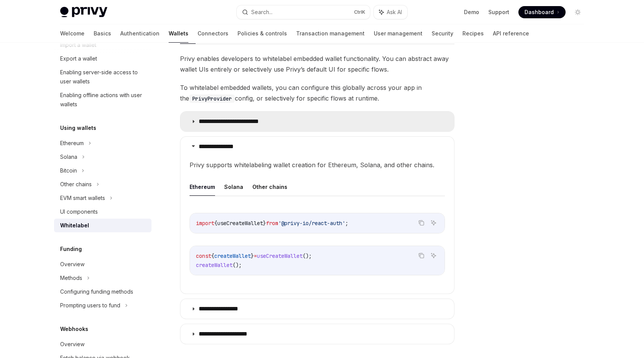 The height and width of the screenshot is (358, 644). What do you see at coordinates (104, 100) in the screenshot?
I see `div: Enabling offline actions with user wallets` at bounding box center [104, 100].